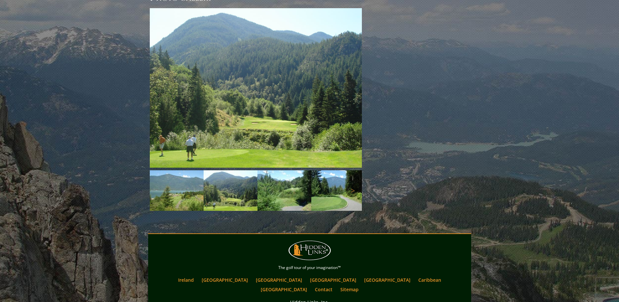  Describe the element at coordinates (186, 280) in the screenshot. I see `a: Ireland` at that location.